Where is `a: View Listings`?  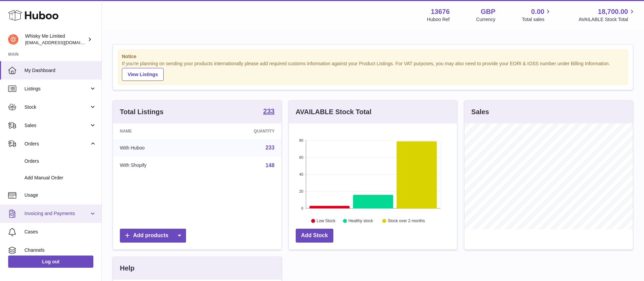
a: View Listings is located at coordinates (143, 75).